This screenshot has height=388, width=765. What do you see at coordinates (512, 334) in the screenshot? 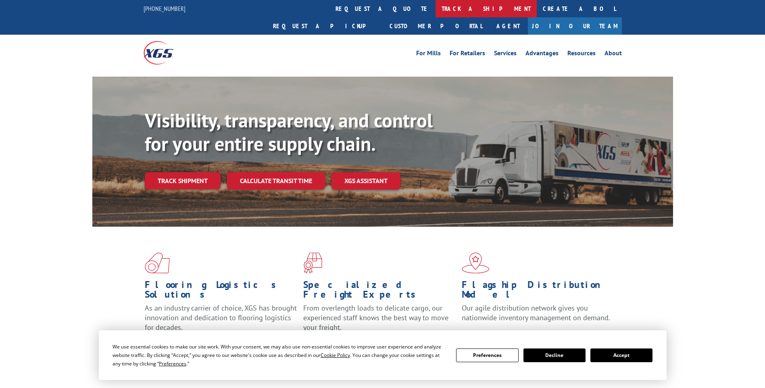
I see `a: Learn More >` at bounding box center [512, 334].